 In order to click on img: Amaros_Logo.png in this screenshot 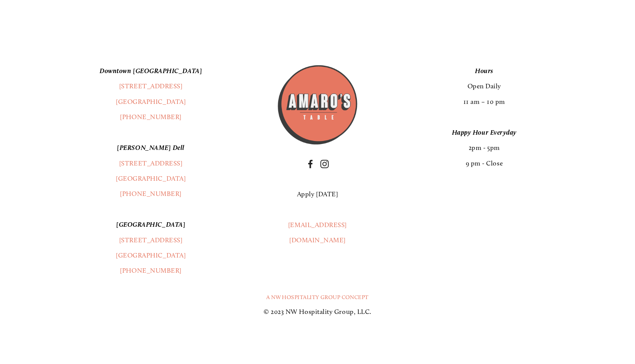, I will do `click(317, 105)`.